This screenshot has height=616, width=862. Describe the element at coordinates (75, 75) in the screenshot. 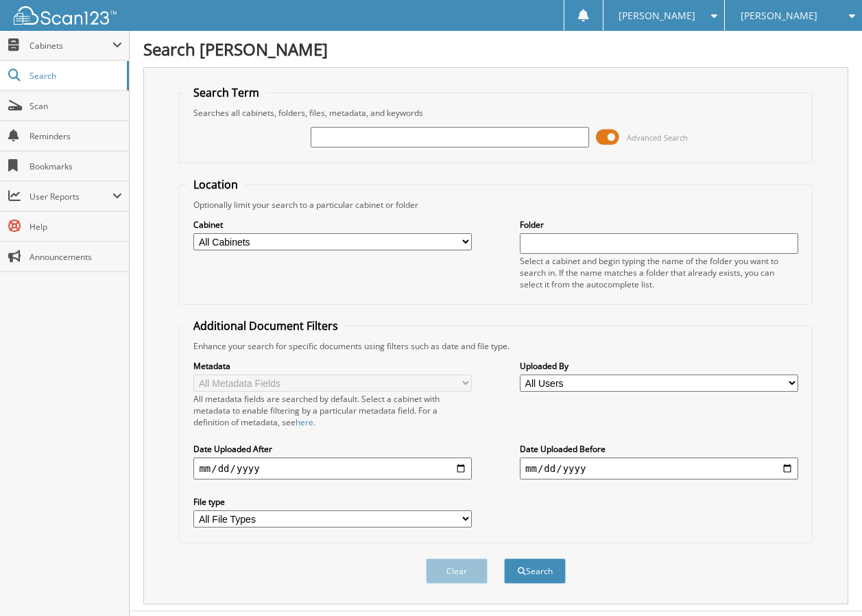

I see `span: Search` at that location.